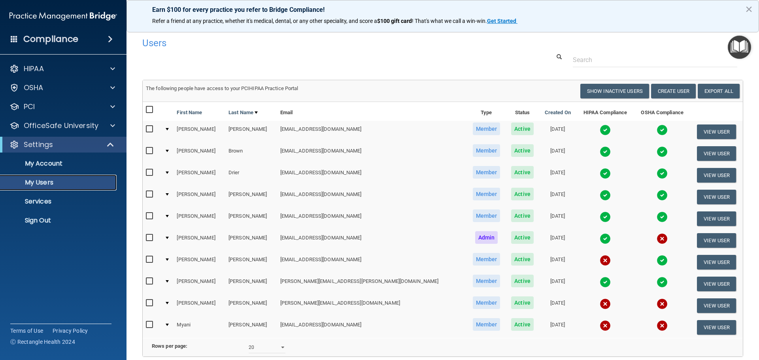  I want to click on p: Sign Out, so click(59, 221).